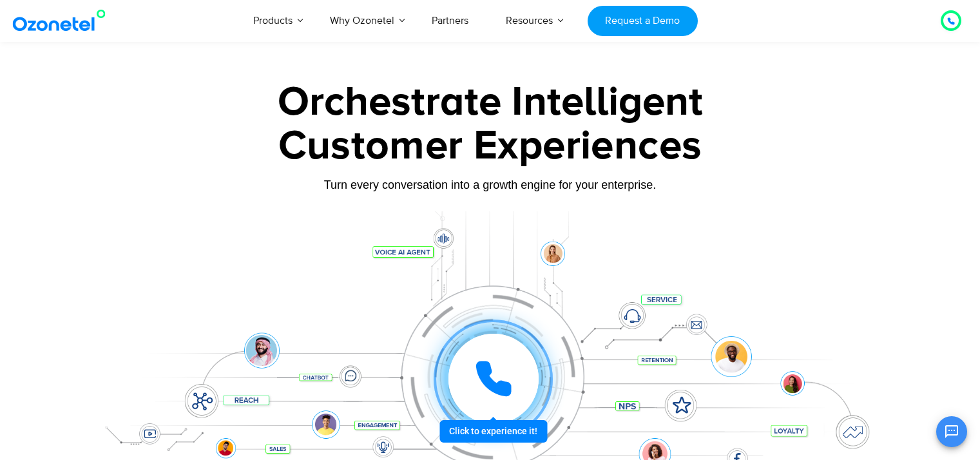 The image size is (980, 460). Describe the element at coordinates (642, 20) in the screenshot. I see `a: Request a Demo` at that location.